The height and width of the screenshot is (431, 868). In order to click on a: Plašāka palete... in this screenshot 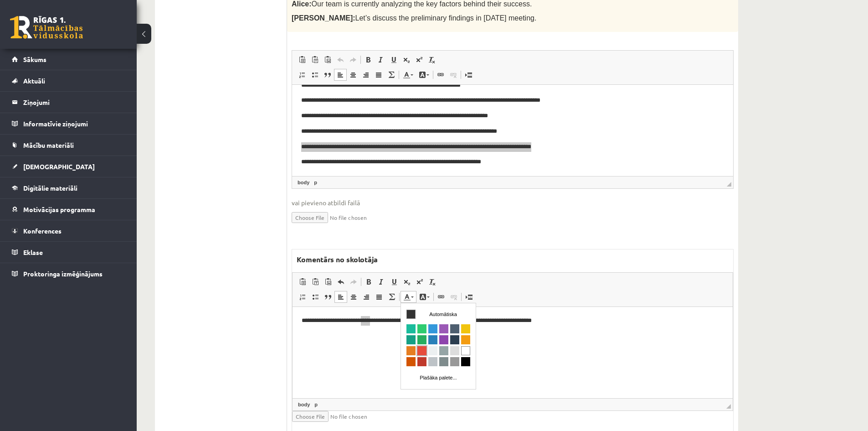, I will do `click(37, 75)`.